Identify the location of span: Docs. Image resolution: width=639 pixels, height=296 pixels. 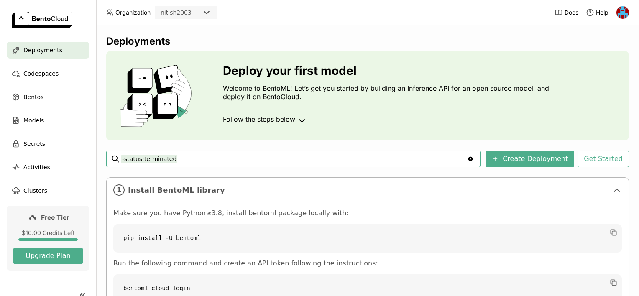
(572, 13).